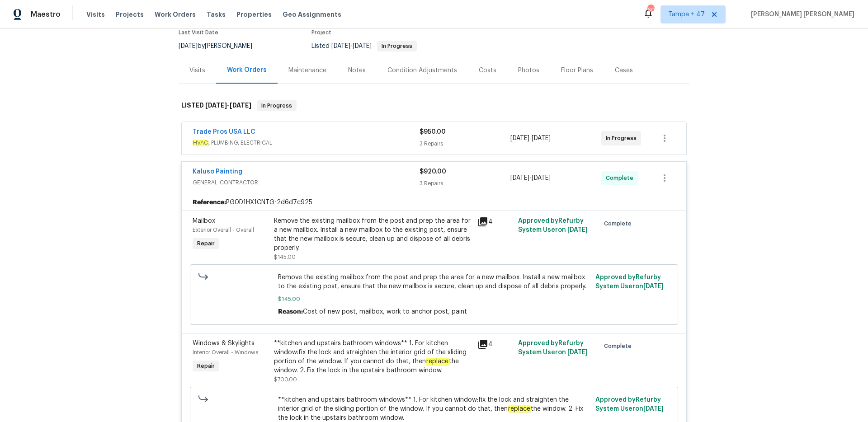  I want to click on span: Tasks, so click(216, 14).